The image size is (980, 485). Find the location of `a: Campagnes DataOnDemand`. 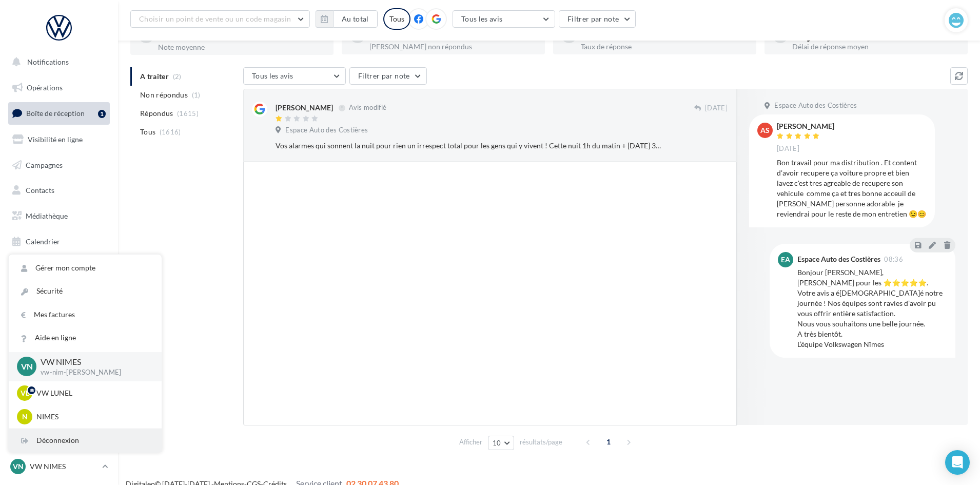

a: Campagnes DataOnDemand is located at coordinates (59, 305).